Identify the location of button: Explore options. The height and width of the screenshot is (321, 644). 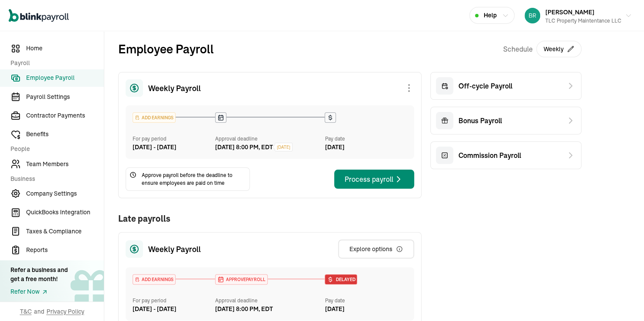
(376, 249).